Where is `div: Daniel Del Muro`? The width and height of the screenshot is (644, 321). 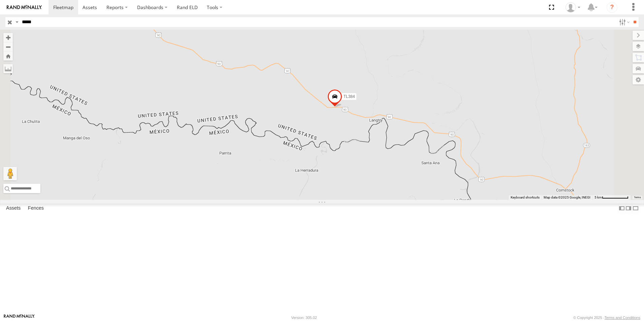
div: Daniel Del Muro is located at coordinates (573, 7).